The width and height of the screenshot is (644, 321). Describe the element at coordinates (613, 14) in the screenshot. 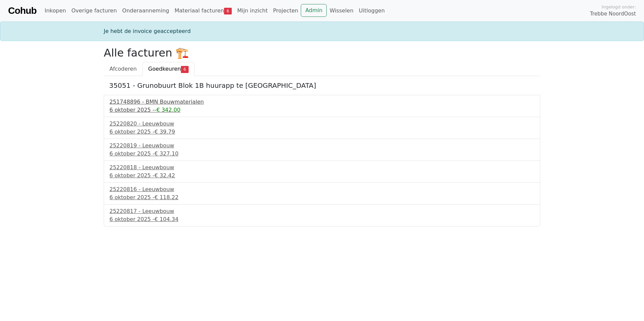

I see `span: Trebbe NoordOost` at that location.